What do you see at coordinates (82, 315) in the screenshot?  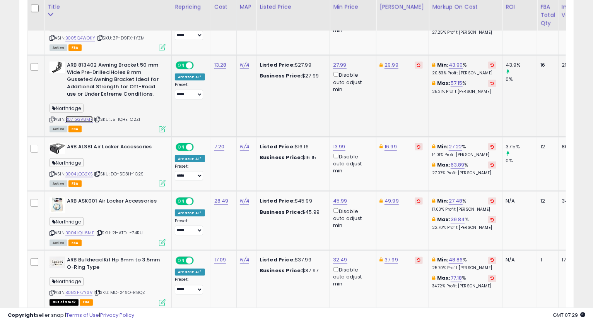 I see `a: Terms of Use` at bounding box center [82, 315].